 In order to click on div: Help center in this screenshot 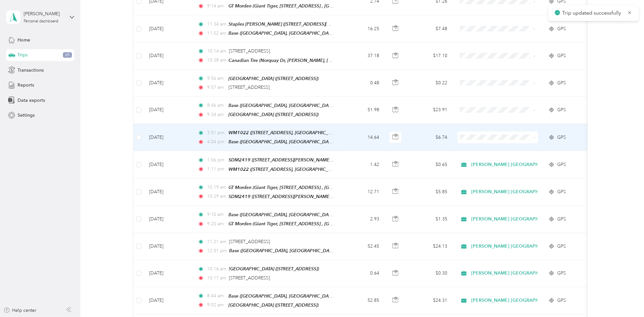, I will do `click(20, 310)`.